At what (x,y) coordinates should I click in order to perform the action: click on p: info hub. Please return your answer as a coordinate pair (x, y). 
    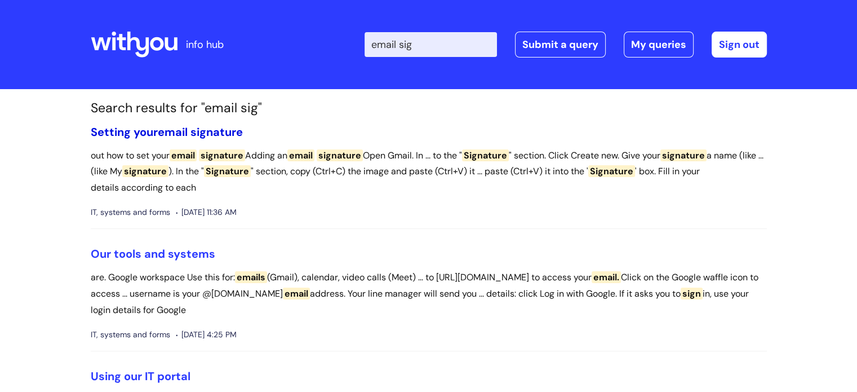
    Looking at the image, I should click on (205, 45).